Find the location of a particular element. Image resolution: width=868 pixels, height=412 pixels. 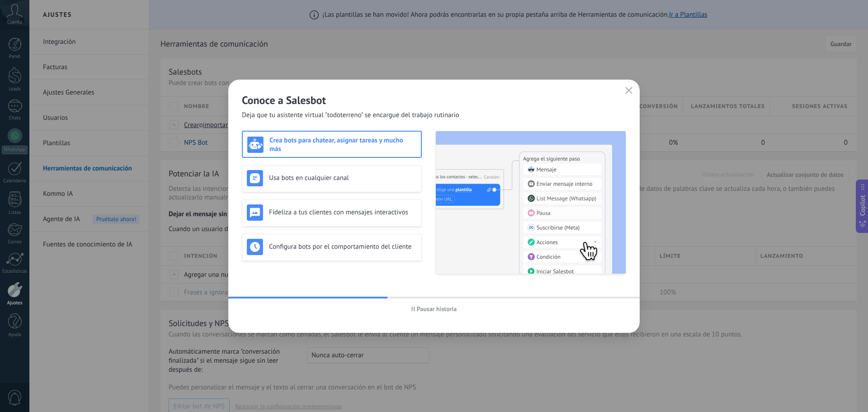

h3: Configura bots por el comportamiento del cliente is located at coordinates (343, 246).